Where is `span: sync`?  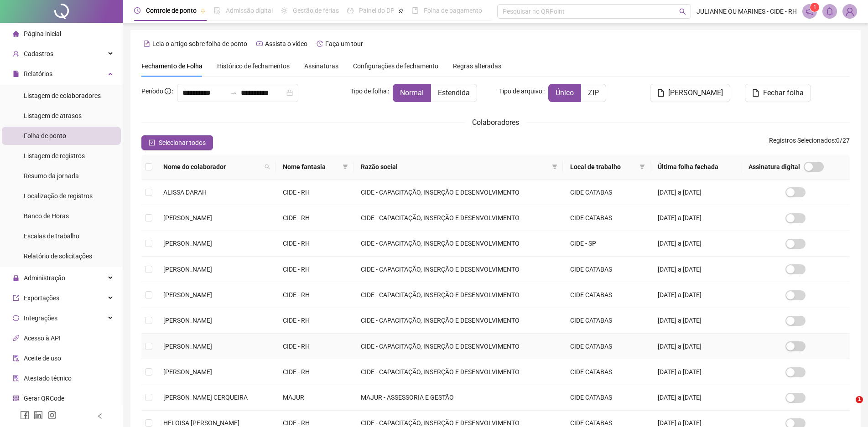 span: sync is located at coordinates (16, 318).